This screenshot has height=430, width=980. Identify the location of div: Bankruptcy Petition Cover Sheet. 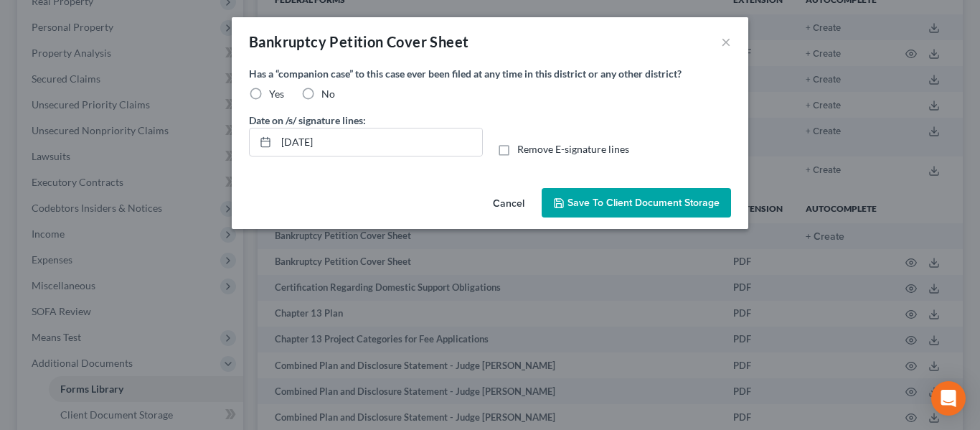
(359, 41).